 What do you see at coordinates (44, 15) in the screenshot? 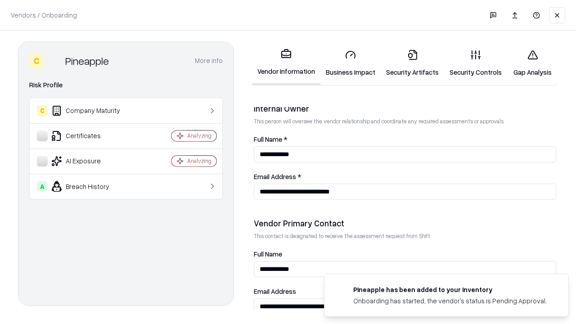
I see `p: Vendors / Onboarding` at bounding box center [44, 15].